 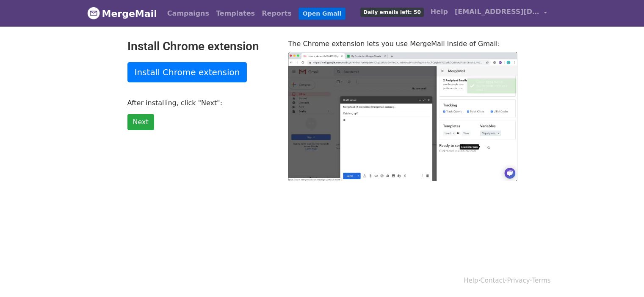 I want to click on div: Chat Widget, so click(x=623, y=277).